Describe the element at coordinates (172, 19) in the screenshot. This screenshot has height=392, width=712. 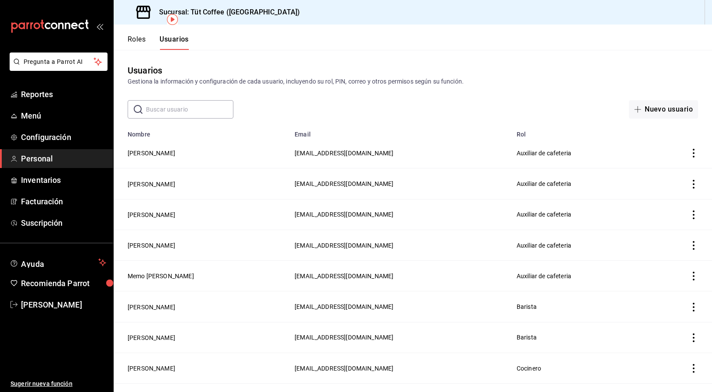
I see `button: Tooltip marker` at that location.